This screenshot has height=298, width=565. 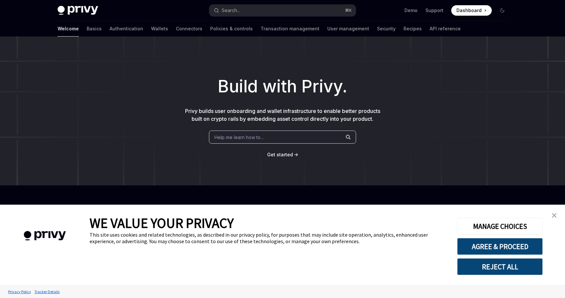 What do you see at coordinates (231, 10) in the screenshot?
I see `div: Search...` at bounding box center [231, 10].